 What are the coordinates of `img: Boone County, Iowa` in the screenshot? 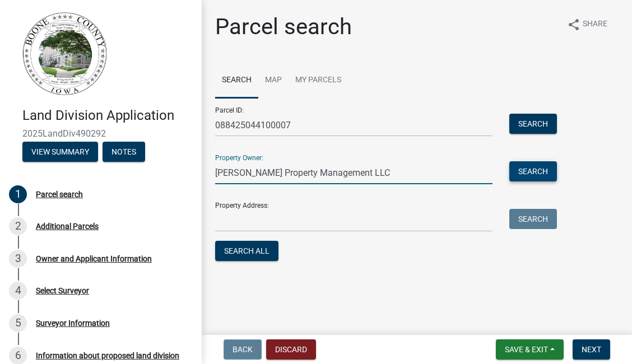 It's located at (65, 53).